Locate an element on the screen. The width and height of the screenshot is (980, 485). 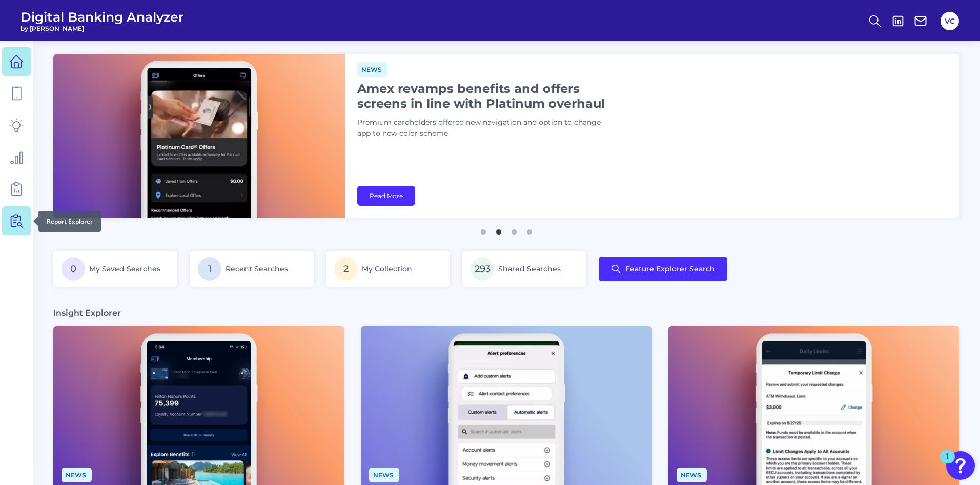
span: Digital Banking Analyzer is located at coordinates (102, 17).